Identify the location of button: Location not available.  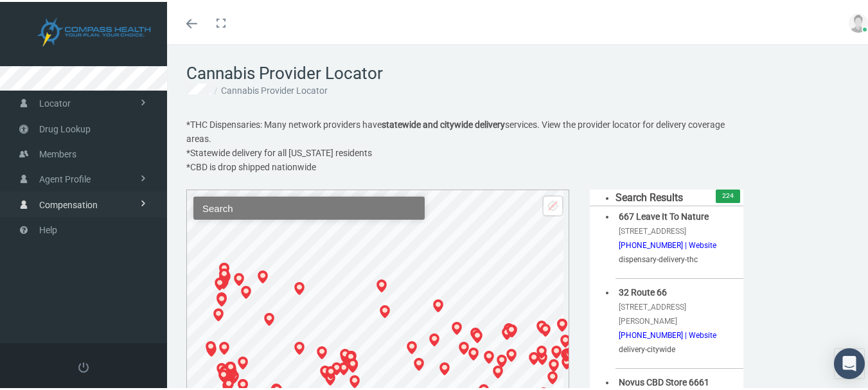
(553, 204).